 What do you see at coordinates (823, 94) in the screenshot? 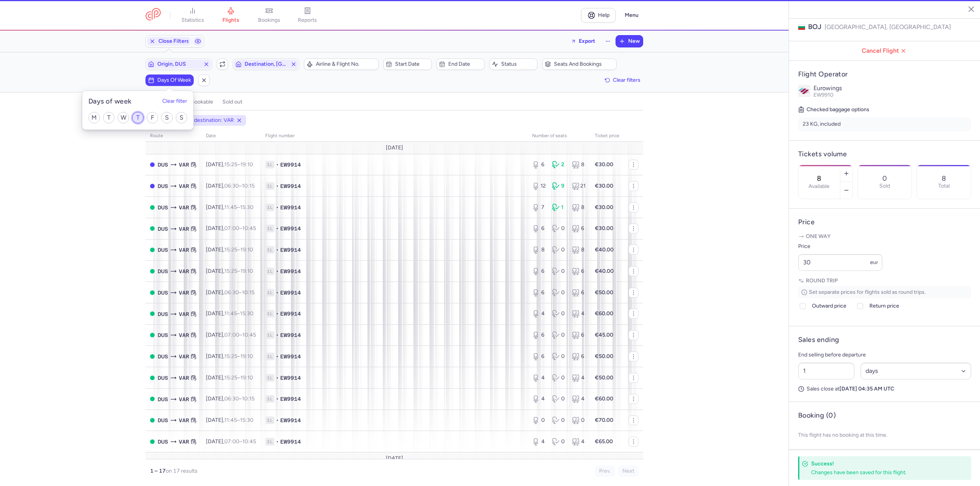
I see `span: EW9910` at bounding box center [823, 94].